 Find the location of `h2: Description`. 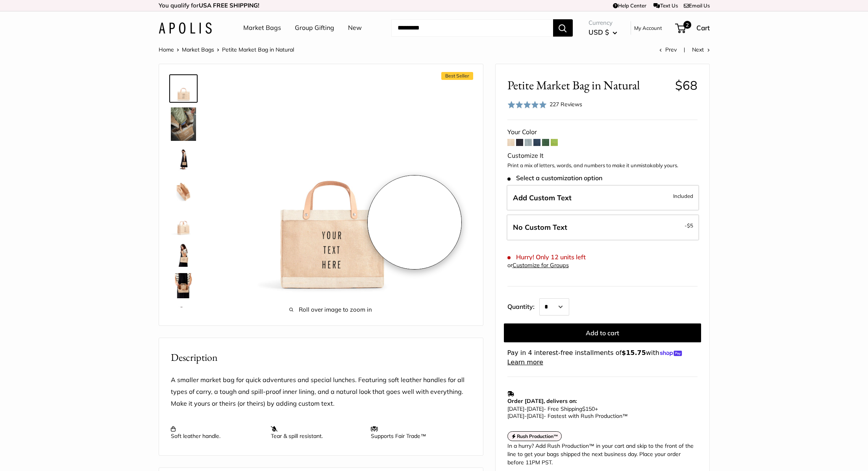

h2: Description is located at coordinates (321, 358).